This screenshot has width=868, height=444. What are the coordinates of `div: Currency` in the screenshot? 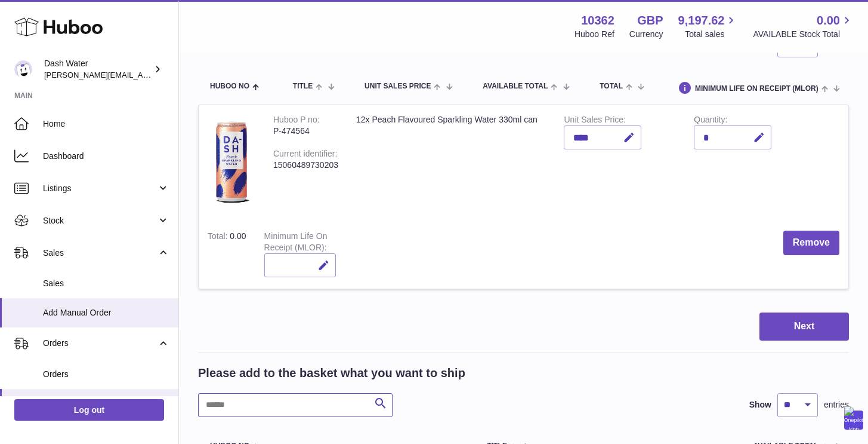 It's located at (647, 34).